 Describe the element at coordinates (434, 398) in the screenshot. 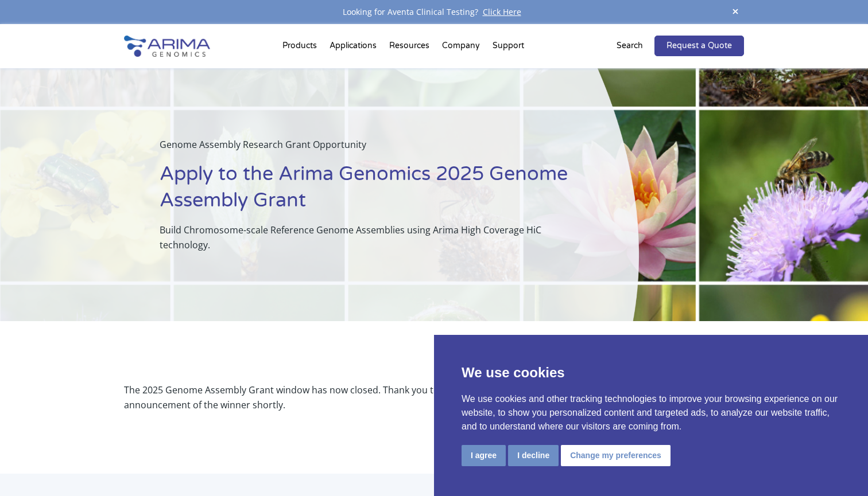

I see `p: The 2025 Genome Assembly Grant window has now closed. Thank you to all who submitted an applicati...` at that location.